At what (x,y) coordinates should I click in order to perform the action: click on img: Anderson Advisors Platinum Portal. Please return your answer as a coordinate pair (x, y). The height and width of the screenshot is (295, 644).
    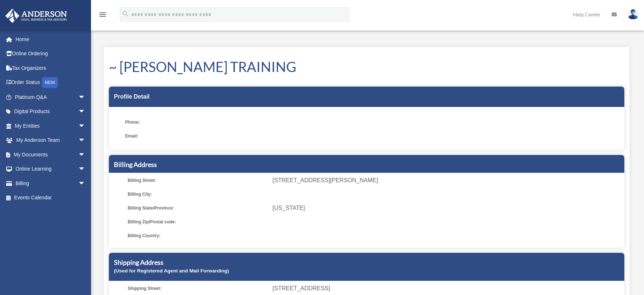
    Looking at the image, I should click on (36, 15).